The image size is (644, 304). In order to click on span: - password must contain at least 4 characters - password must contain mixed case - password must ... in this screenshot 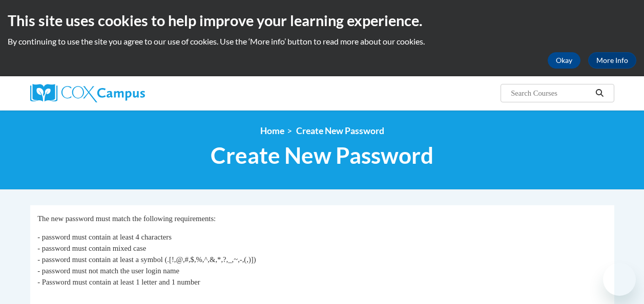, I will do `click(146, 259)`.